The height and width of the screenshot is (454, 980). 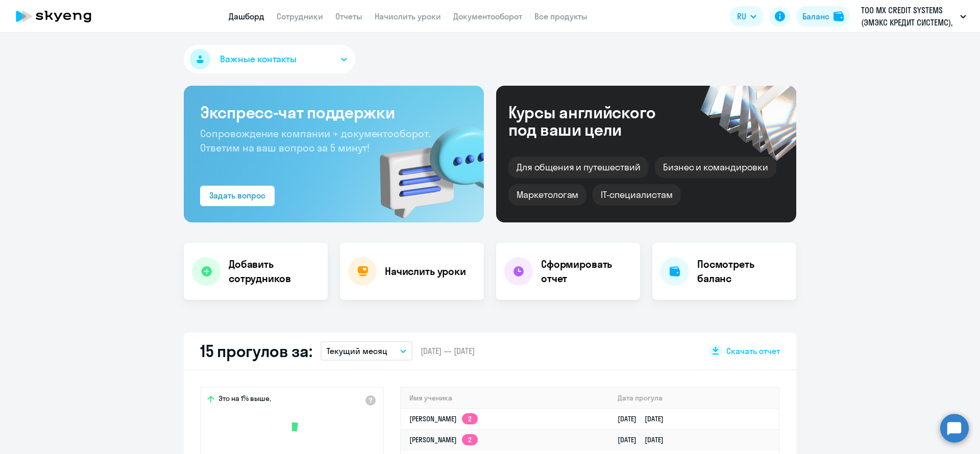 I want to click on button: RU, so click(x=746, y=16).